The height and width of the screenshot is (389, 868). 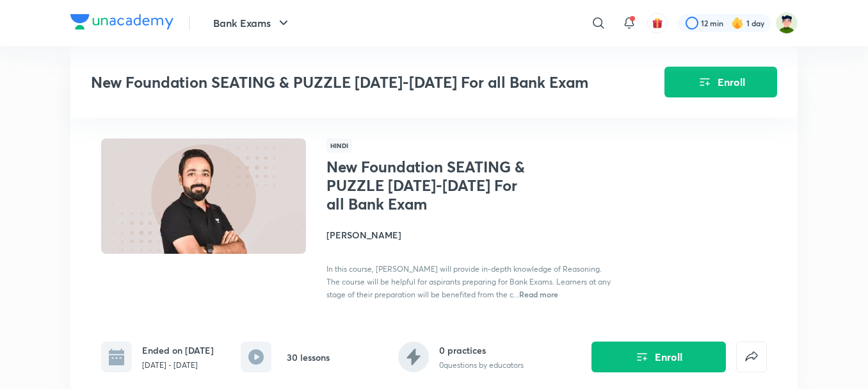 I want to click on img: Company Logo, so click(x=122, y=22).